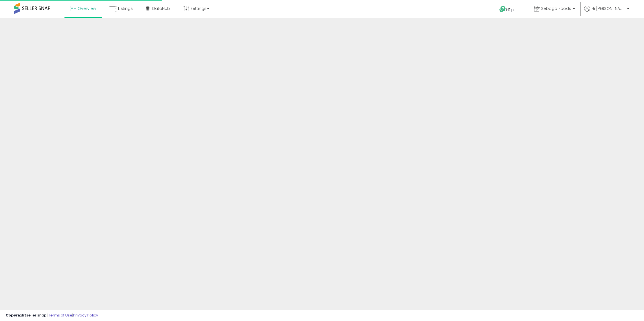  I want to click on span: DataHub, so click(161, 8).